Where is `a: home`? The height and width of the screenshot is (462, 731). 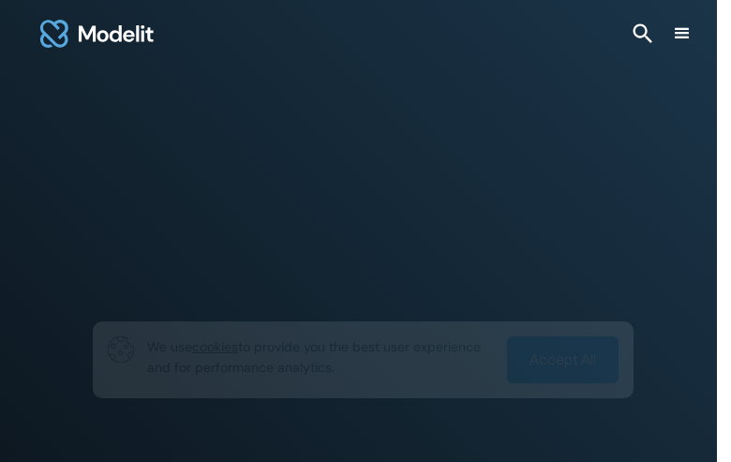
a: home is located at coordinates (97, 34).